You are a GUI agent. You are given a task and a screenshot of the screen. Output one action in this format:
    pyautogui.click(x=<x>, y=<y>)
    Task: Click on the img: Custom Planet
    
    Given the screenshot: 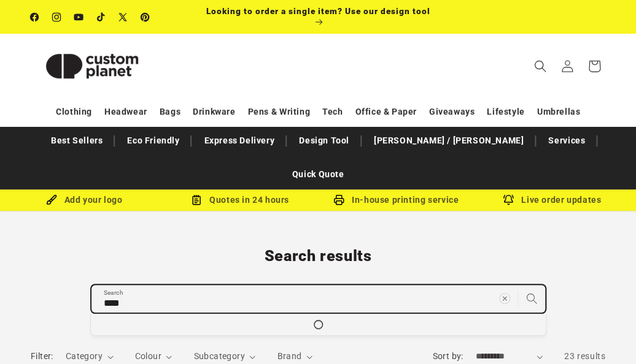 What is the action you would take?
    pyautogui.click(x=92, y=66)
    